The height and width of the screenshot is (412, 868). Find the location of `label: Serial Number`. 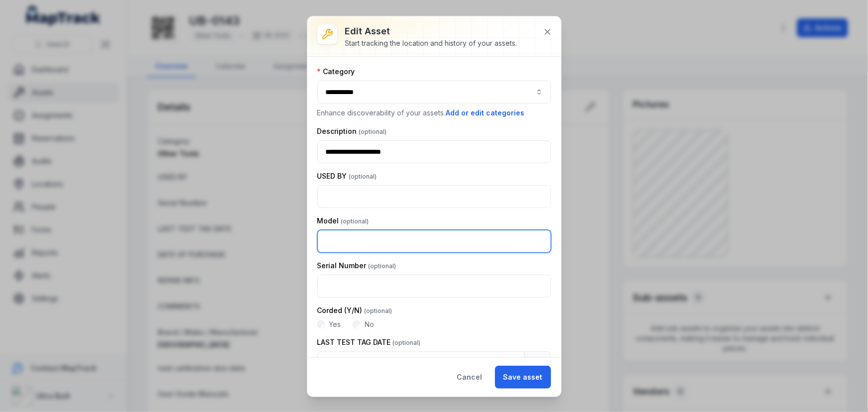

label: Serial Number is located at coordinates (357, 266).